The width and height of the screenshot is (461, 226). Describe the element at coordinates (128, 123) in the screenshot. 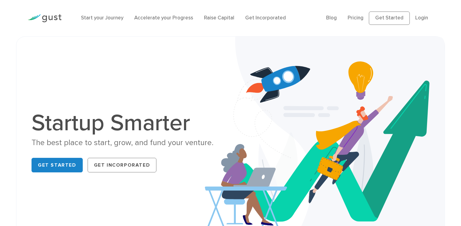

I see `h1: Startup Smarter` at that location.